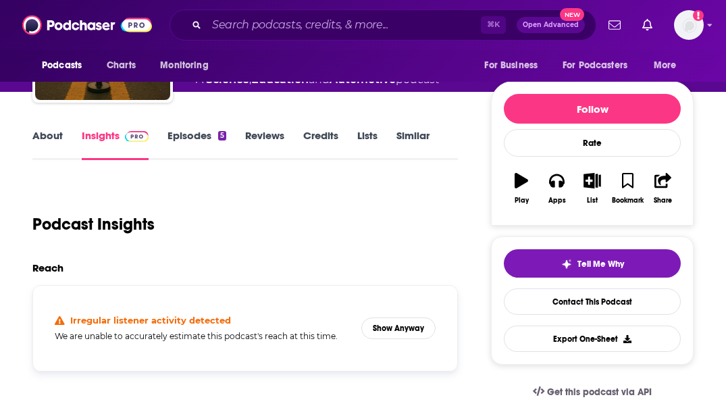 The height and width of the screenshot is (408, 726). I want to click on h4: Irregular listener activity detected, so click(151, 320).